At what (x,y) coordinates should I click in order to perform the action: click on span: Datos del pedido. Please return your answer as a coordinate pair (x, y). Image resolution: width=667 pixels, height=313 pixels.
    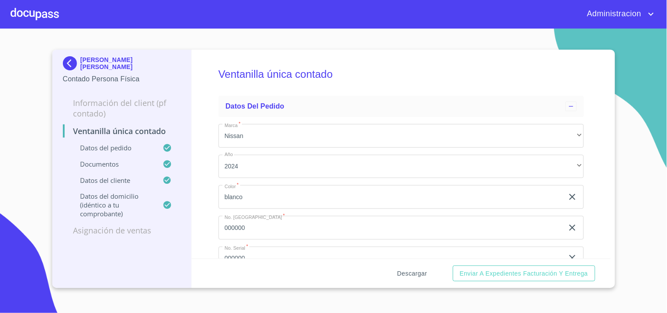
    Looking at the image, I should click on (255, 106).